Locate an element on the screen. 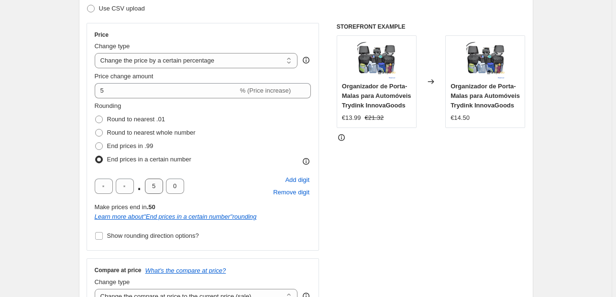  i: Learn more about " End prices in a certain number " rounding is located at coordinates (175, 217).